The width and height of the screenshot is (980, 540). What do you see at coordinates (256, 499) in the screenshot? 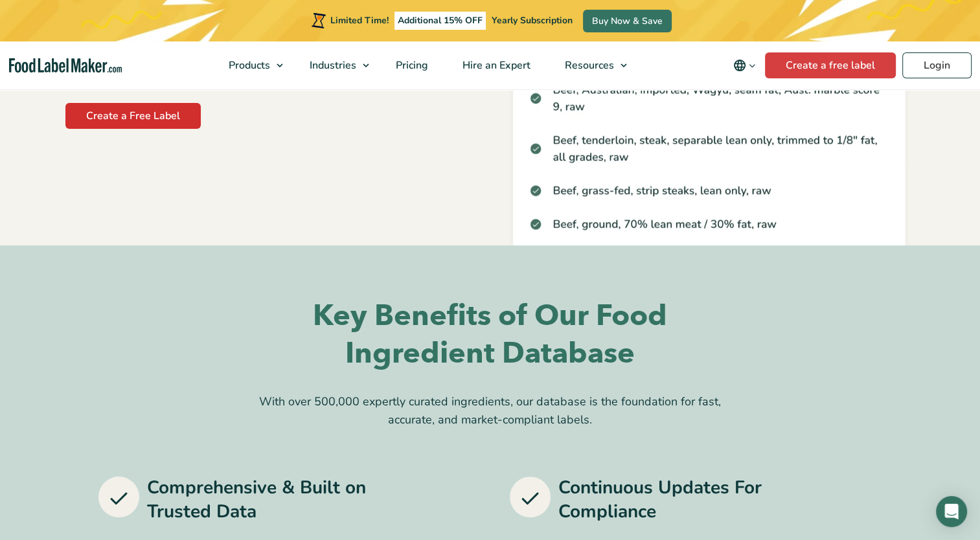
I see `h3: Comprehensive & Built on Trusted Data` at bounding box center [256, 499].